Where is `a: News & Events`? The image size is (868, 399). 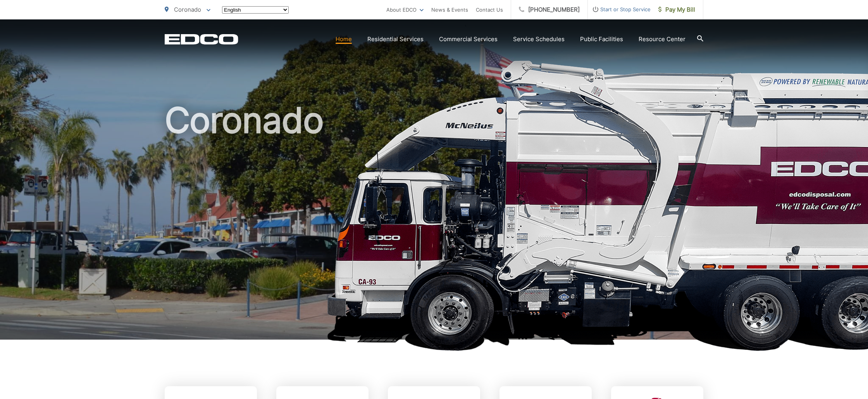 a: News & Events is located at coordinates (450, 10).